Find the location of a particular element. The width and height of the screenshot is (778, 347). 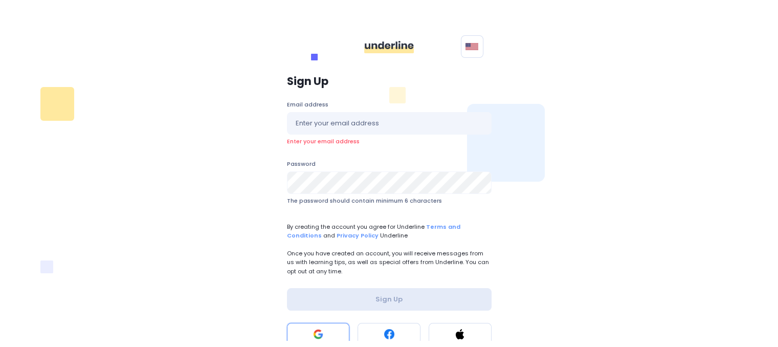

label: Password is located at coordinates (389, 164).